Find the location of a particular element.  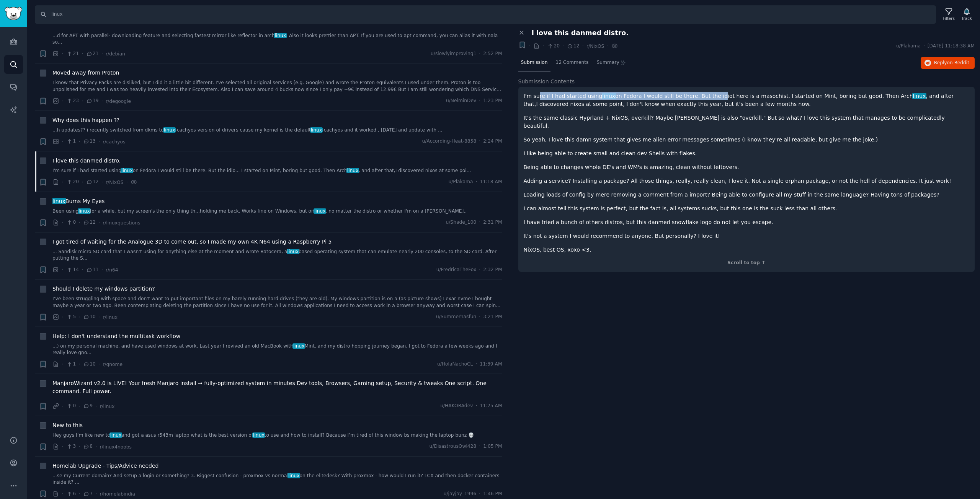

span: Summary is located at coordinates (607, 63).